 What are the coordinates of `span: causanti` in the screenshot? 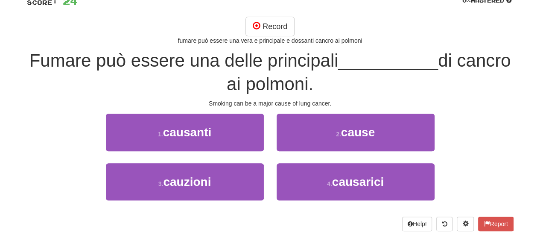 It's located at (188, 132).